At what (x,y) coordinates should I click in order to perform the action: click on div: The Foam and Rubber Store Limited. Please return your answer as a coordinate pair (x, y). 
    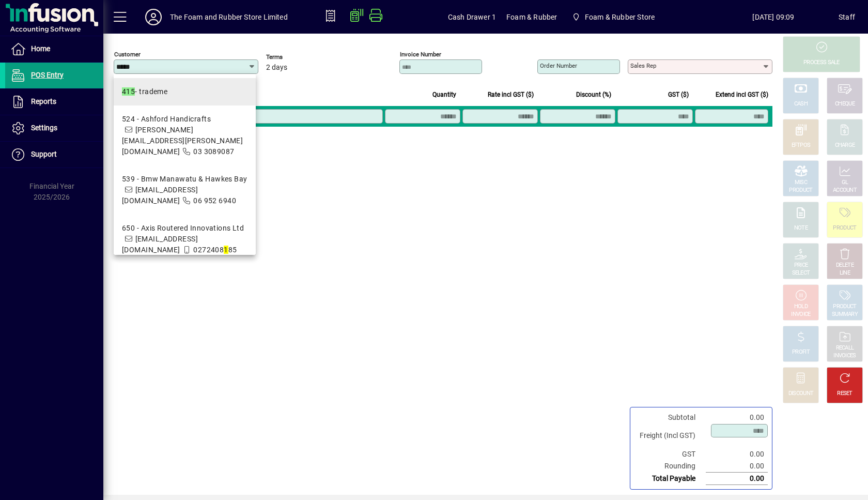
    Looking at the image, I should click on (229, 17).